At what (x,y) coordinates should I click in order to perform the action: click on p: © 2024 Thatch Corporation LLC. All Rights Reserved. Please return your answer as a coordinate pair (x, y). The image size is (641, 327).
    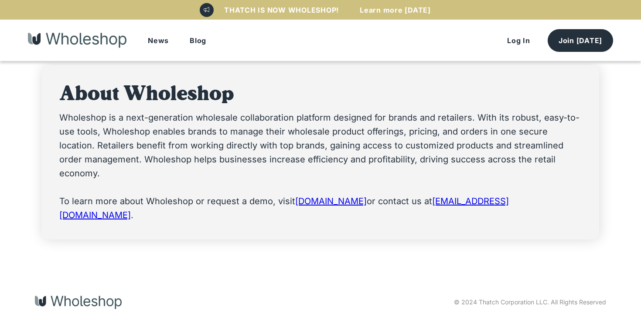
    Looking at the image, I should click on (529, 302).